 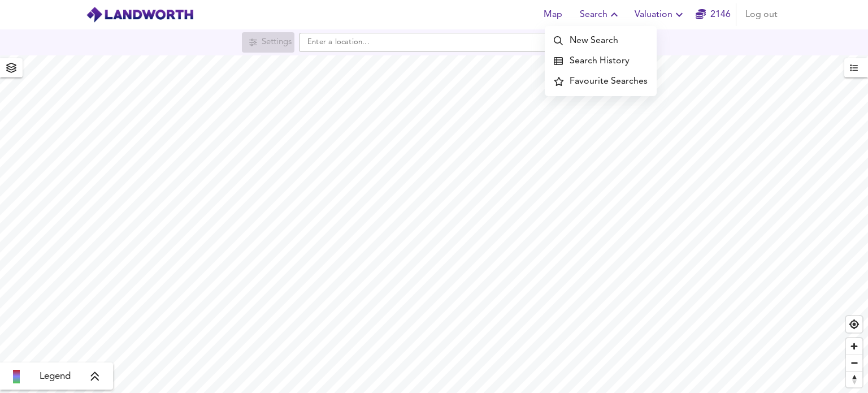 What do you see at coordinates (553, 15) in the screenshot?
I see `button: Map` at bounding box center [553, 15].